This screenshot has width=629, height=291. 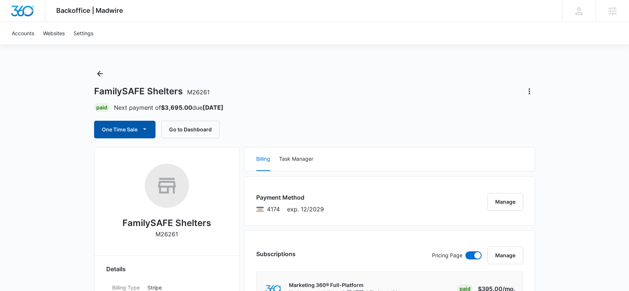 I want to click on span: Backoffice | Madwire, so click(x=90, y=10).